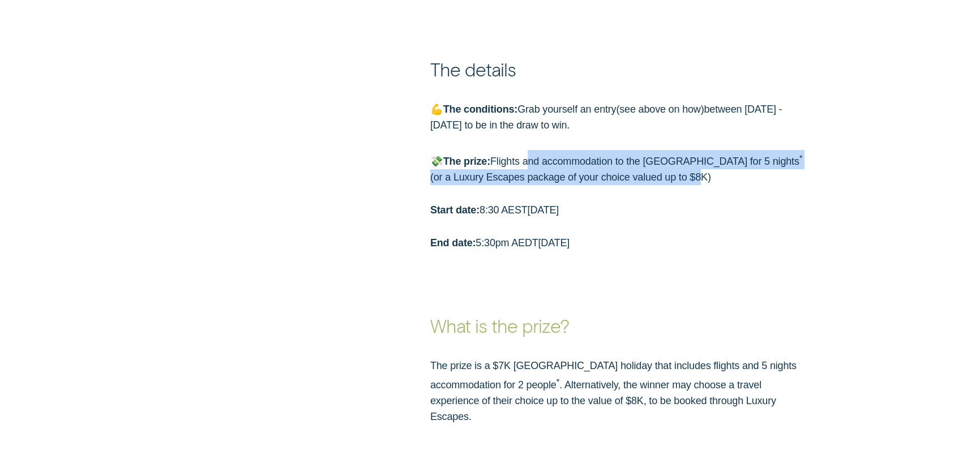  I want to click on strong: What is the prize?, so click(499, 326).